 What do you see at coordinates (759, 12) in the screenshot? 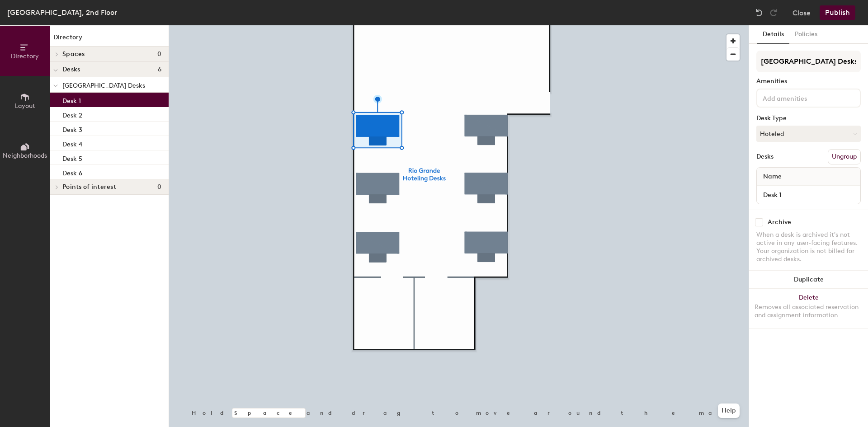
I see `img: Undo` at bounding box center [759, 12].